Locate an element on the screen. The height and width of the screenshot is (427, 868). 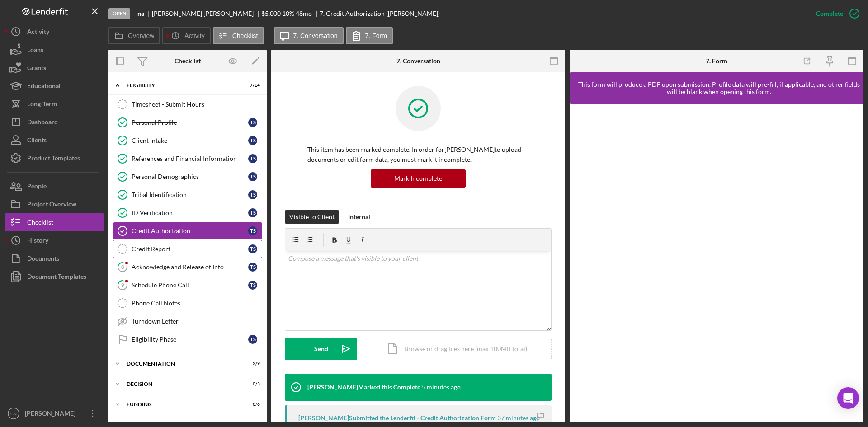
div: Loans is located at coordinates (35, 51).